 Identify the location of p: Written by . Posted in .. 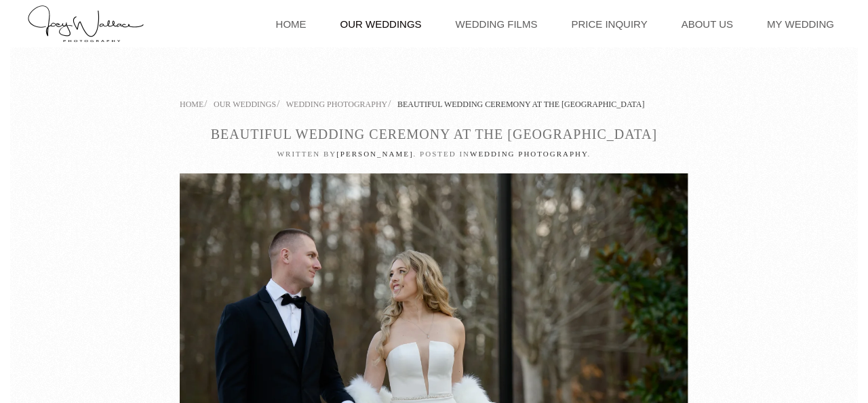
(434, 154).